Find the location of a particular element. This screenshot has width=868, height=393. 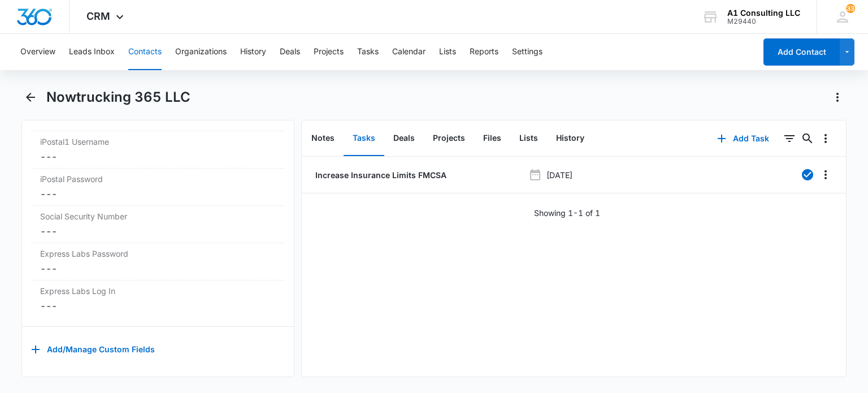

button: Leads Inbox is located at coordinates (91, 52).